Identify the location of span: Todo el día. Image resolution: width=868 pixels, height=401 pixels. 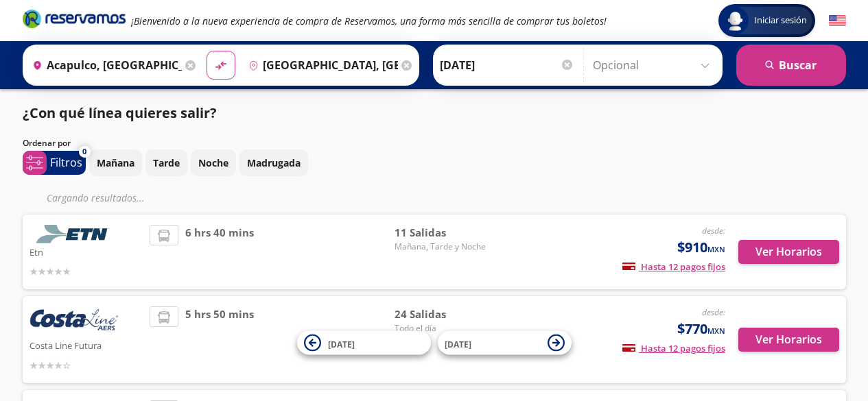
(442, 329).